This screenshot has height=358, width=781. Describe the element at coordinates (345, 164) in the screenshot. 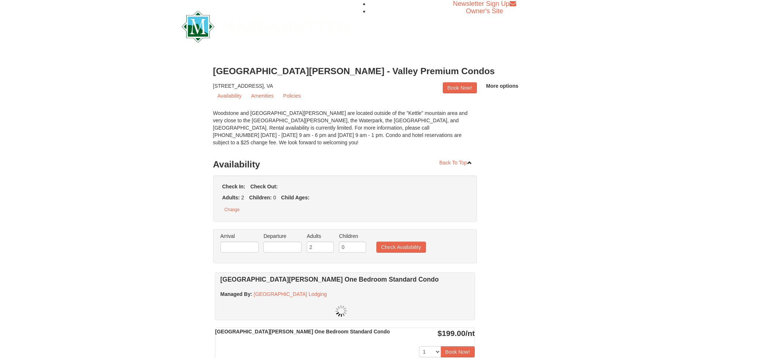

I see `h3: Availability` at that location.